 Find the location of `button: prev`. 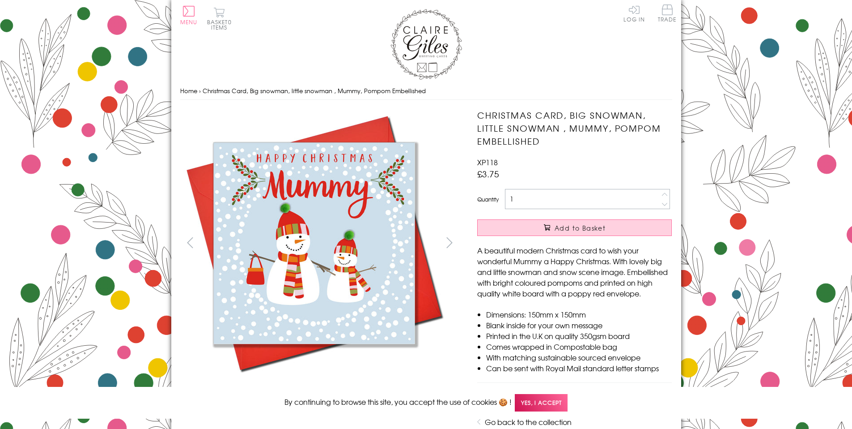

button: prev is located at coordinates (190, 242).